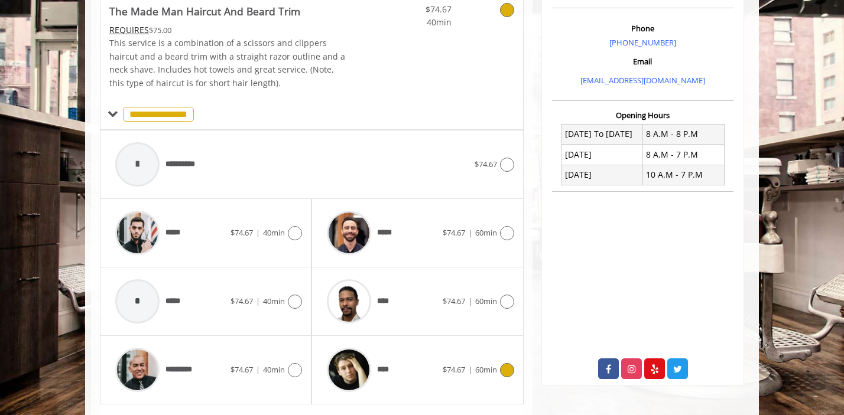  I want to click on h3: Email, so click(642, 61).